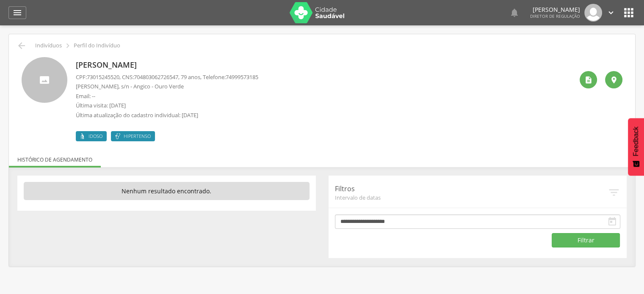 Image resolution: width=644 pixels, height=294 pixels. Describe the element at coordinates (137, 136) in the screenshot. I see `span: Hipertenso` at that location.